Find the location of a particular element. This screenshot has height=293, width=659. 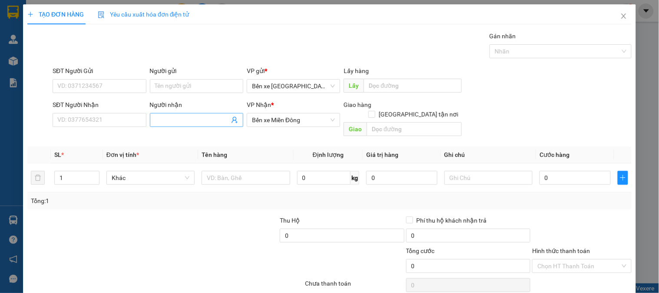

label: Hình thức thanh toán is located at coordinates (560, 250).